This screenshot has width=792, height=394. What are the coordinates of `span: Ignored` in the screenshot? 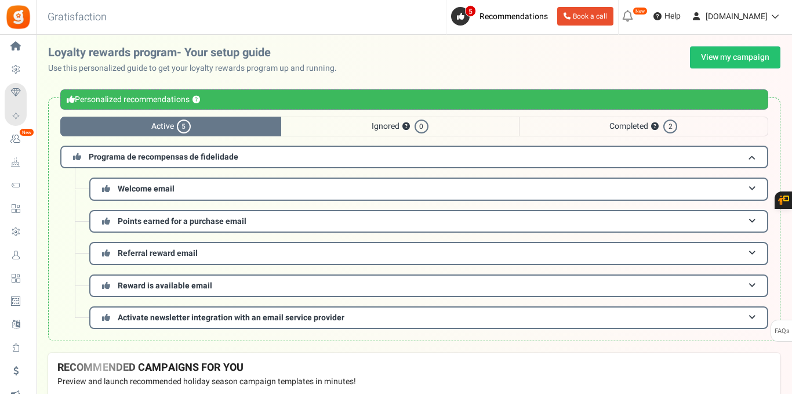 It's located at (400, 126).